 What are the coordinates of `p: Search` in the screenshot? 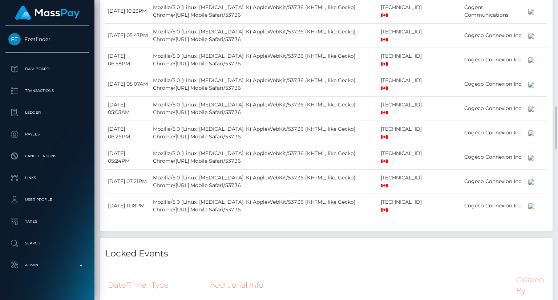 It's located at (47, 244).